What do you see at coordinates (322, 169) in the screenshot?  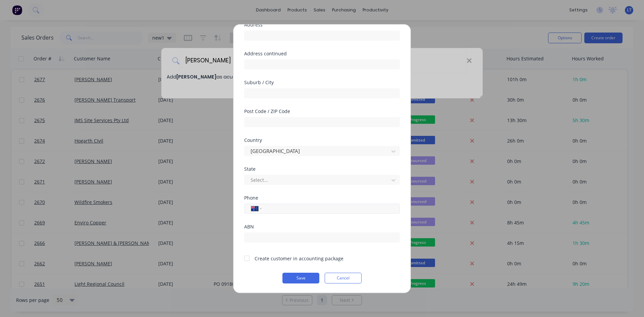 I see `div: State` at bounding box center [322, 169].